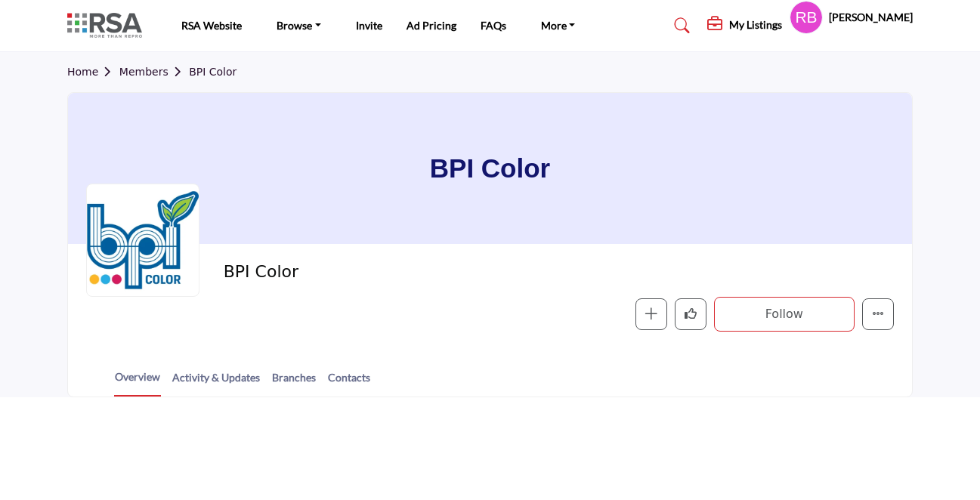 This screenshot has height=500, width=980. Describe the element at coordinates (154, 72) in the screenshot. I see `a: Members` at that location.